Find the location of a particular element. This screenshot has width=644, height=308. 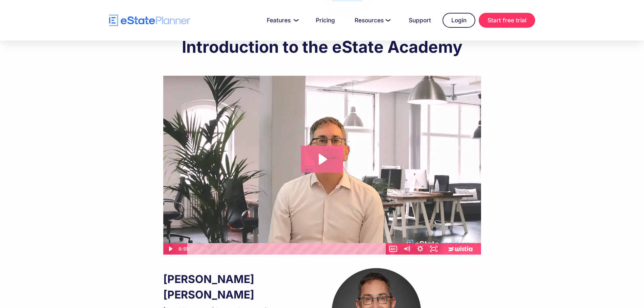

h2: Introduction to the eState Academy is located at coordinates (322, 47).